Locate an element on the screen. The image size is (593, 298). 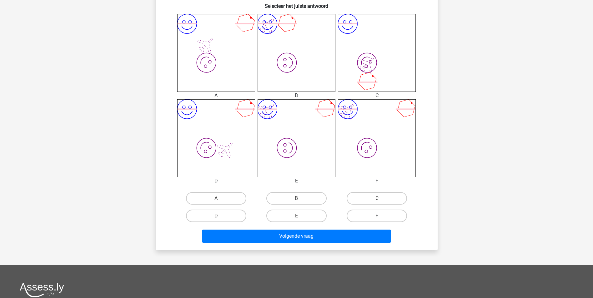
div: A is located at coordinates (216, 96).